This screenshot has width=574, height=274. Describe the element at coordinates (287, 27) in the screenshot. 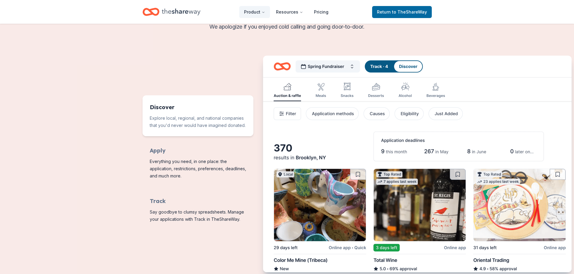

I see `p: We apologize if you enjoyed cold calling and going door-to-door.` at that location.